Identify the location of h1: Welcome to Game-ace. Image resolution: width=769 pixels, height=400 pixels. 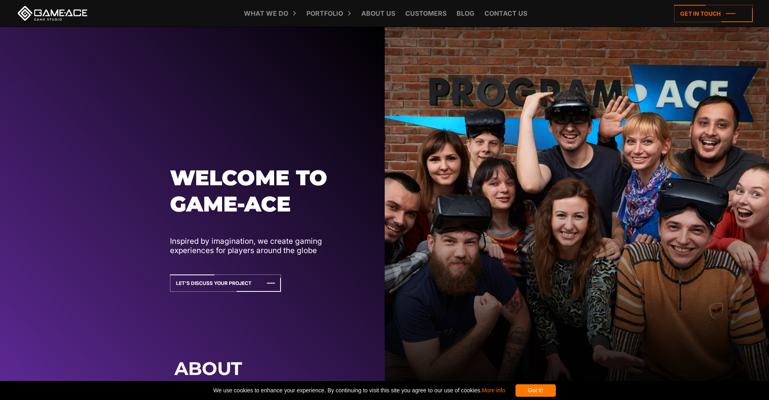
(265, 191).